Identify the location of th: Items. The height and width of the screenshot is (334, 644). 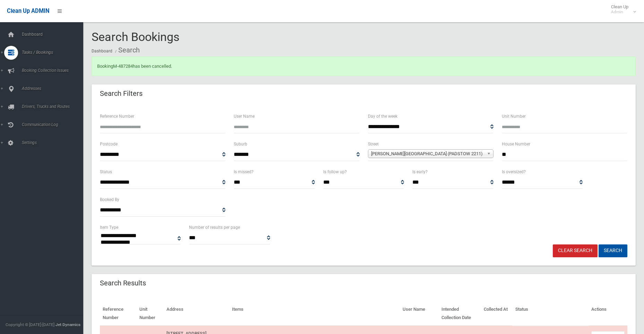
(314, 313).